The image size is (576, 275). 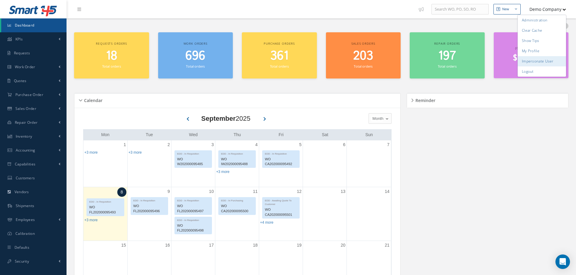 I want to click on span: Sales orders, so click(x=363, y=44).